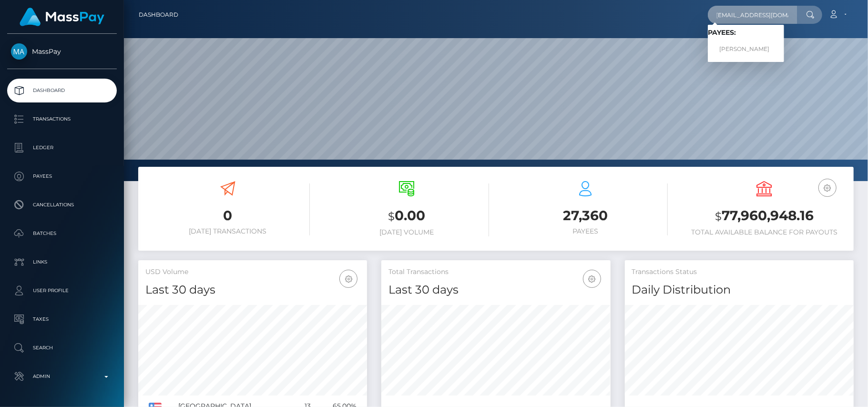 Image resolution: width=868 pixels, height=407 pixels. I want to click on h3: 0, so click(227, 215).